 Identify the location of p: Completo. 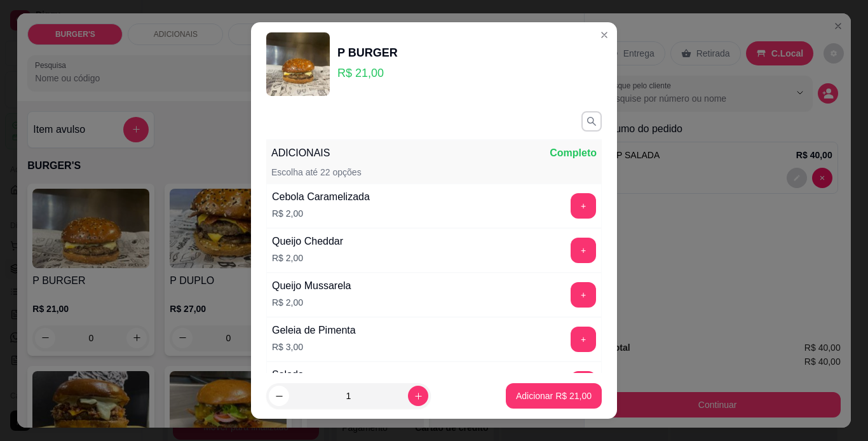
(573, 153).